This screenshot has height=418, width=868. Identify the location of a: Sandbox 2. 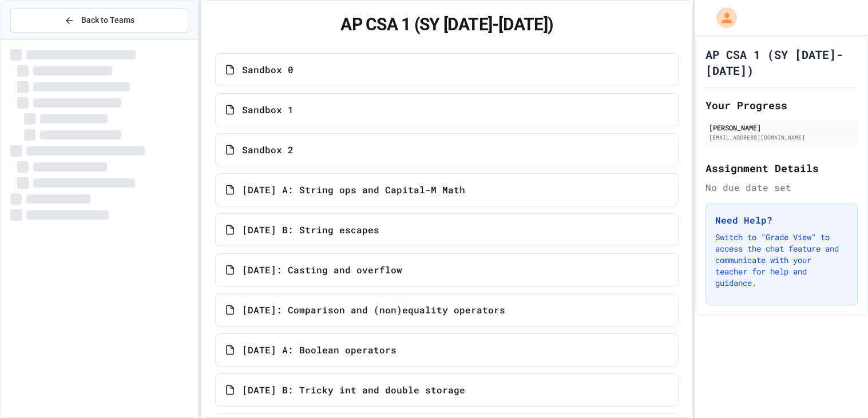
(446, 150).